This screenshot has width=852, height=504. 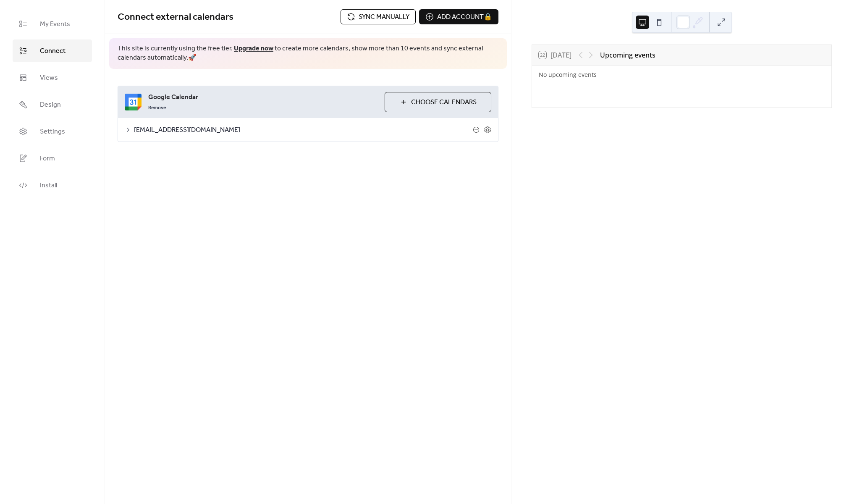 I want to click on span: Connect external calendars, so click(x=175, y=17).